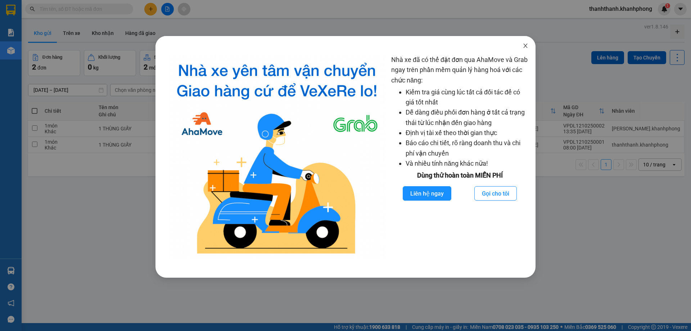 This screenshot has height=331, width=691. What do you see at coordinates (459, 175) in the screenshot?
I see `div: Dùng thử hoàn toàn MIỄN PHÍ` at bounding box center [459, 175].